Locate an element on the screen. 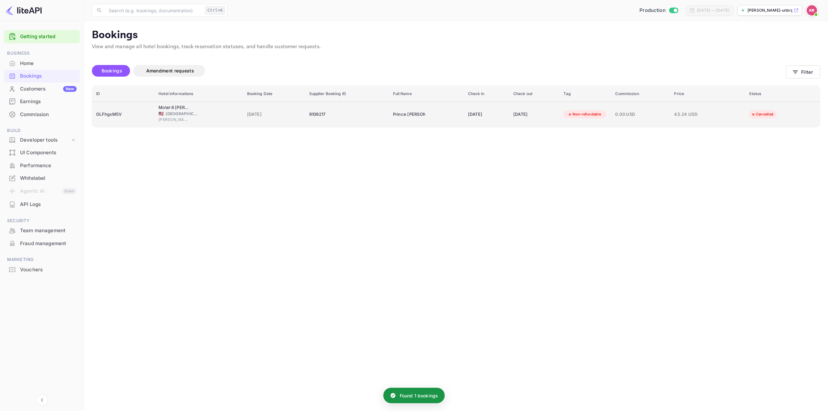  div: Customers is located at coordinates (48, 89).